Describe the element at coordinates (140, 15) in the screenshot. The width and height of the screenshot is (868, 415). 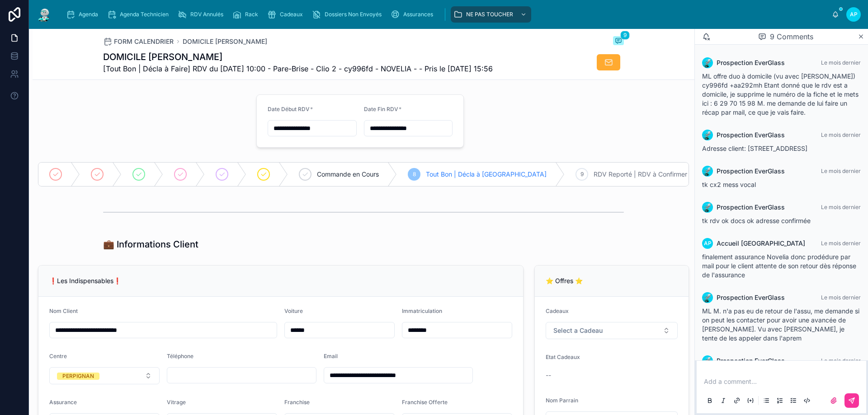
I see `a: Agenda Technicien` at that location.